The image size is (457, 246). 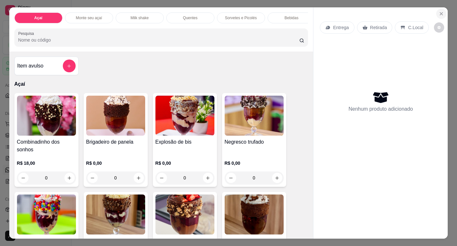 I want to click on p: Retirada, so click(x=378, y=28).